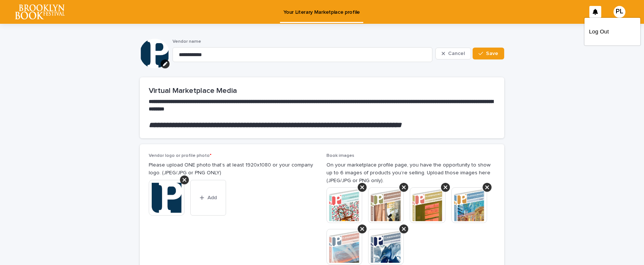 The width and height of the screenshot is (644, 265). I want to click on p: Please upload ONE photo that’s at least 1920x1080 or your company logo. (JPEG/JPG or PNG ONLY), so click(233, 169).